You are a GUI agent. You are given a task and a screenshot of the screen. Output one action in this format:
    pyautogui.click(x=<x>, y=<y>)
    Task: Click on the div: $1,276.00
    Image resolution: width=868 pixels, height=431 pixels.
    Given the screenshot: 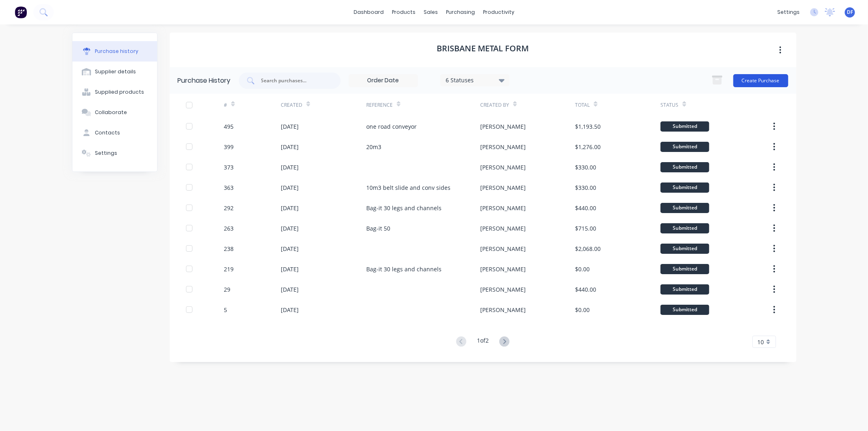 What is the action you would take?
    pyautogui.click(x=587, y=146)
    